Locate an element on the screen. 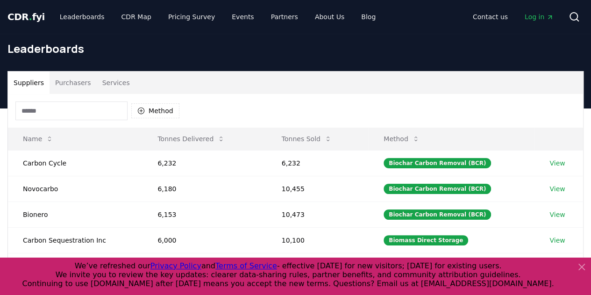  h1: Leaderboards is located at coordinates (295, 49).